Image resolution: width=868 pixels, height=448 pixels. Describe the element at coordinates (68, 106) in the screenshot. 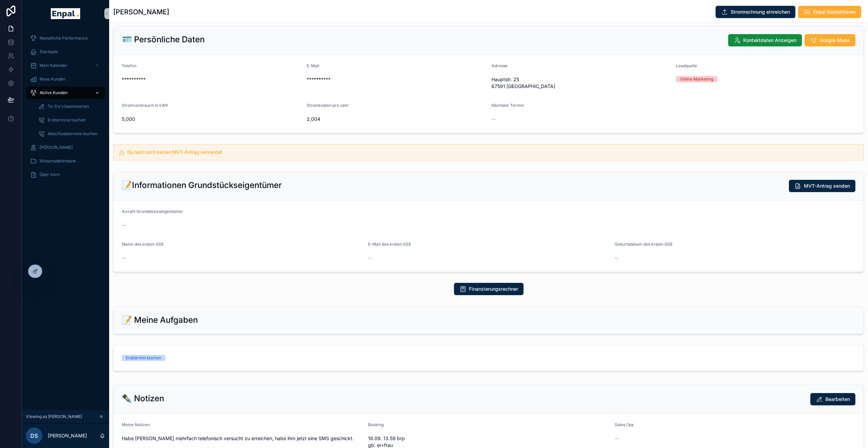

I see `span: To-Do's beantworten` at that location.